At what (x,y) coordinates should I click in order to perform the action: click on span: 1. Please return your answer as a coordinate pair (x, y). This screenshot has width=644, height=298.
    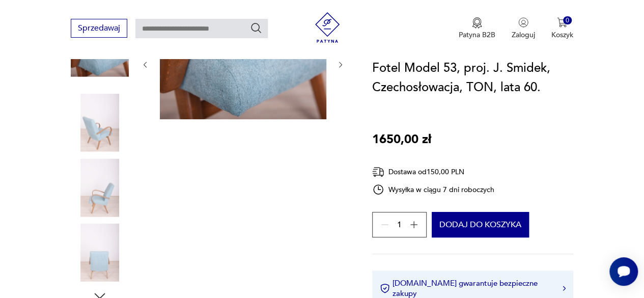
    Looking at the image, I should click on (399, 224).